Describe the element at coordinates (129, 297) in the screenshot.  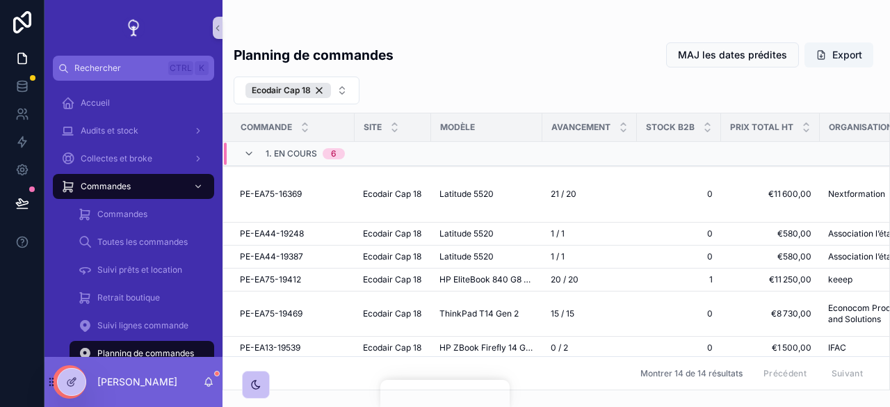
I see `span: Retrait boutique` at that location.